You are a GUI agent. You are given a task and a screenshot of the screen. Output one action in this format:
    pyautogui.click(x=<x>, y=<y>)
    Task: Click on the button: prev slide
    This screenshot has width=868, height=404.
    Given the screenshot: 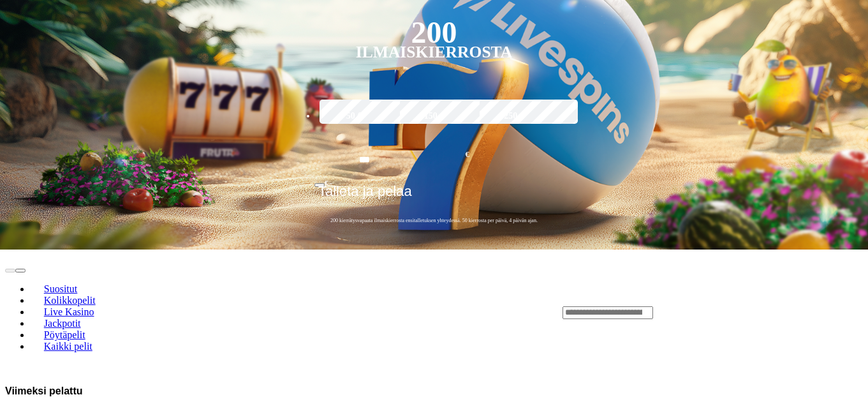 What is the action you would take?
    pyautogui.click(x=10, y=270)
    